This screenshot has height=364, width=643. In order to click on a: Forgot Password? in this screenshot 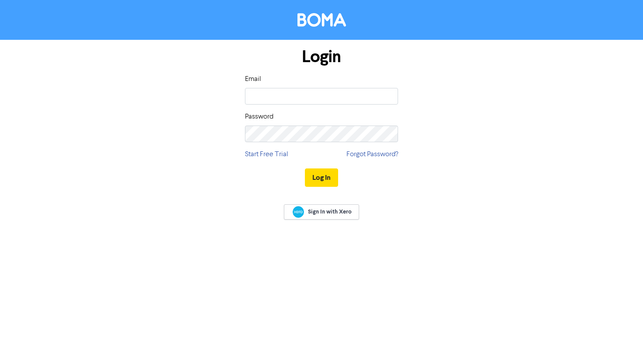, I will do `click(372, 154)`.